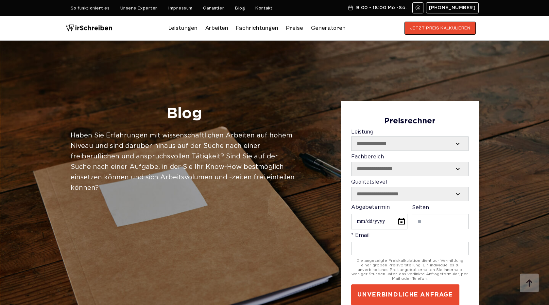 The image size is (549, 305). I want to click on span: UNVERBINDLICHE ANFRAGE, so click(405, 295).